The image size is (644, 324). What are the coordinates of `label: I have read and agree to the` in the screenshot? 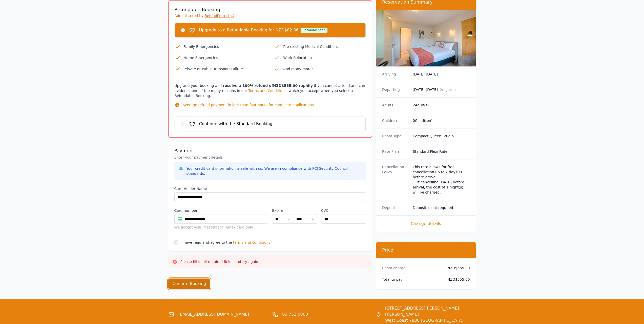 It's located at (207, 242).